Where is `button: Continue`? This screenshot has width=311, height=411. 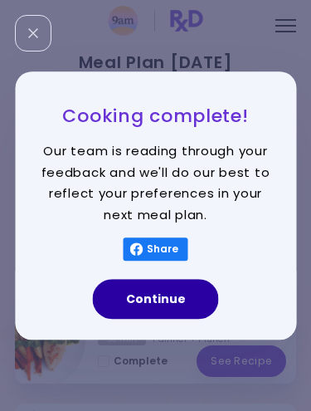 button: Continue is located at coordinates (156, 299).